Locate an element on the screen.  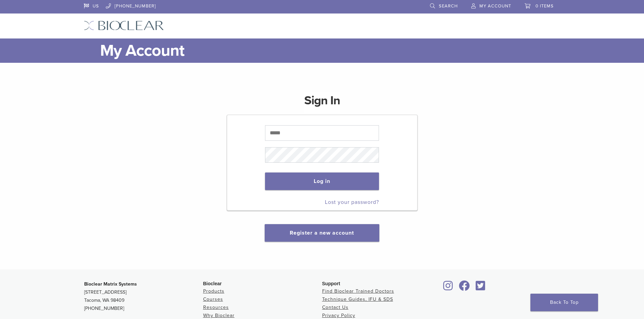
a: Technique Guides, IFU & SDS is located at coordinates (358, 299).